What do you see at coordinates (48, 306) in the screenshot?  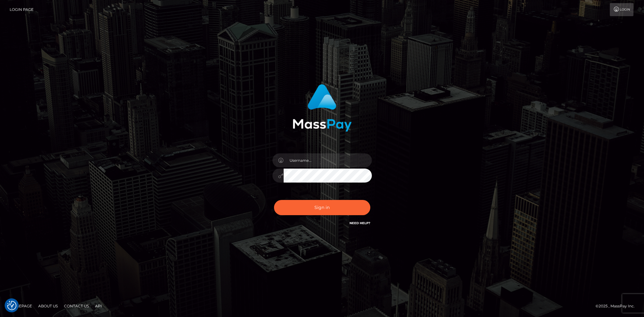 I see `a: About Us` at bounding box center [48, 306].